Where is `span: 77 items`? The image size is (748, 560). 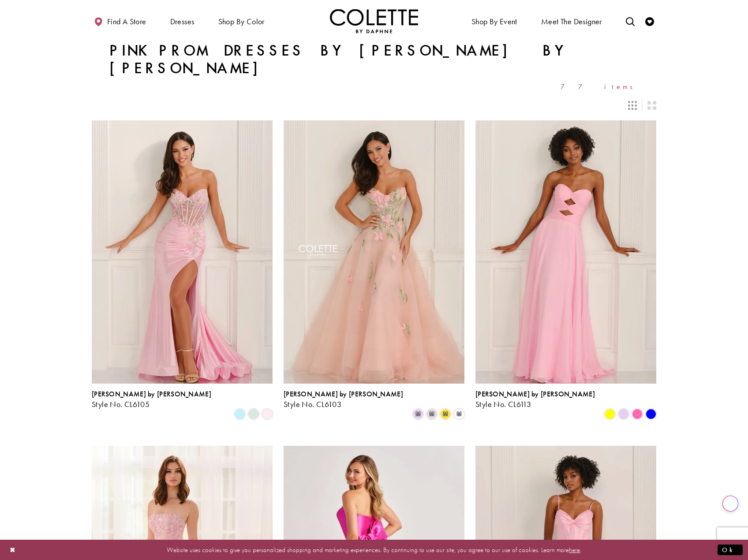
span: 77 items is located at coordinates (600, 86).